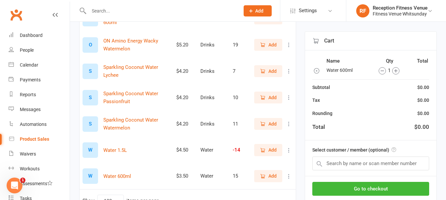 The image size is (446, 200). I want to click on div: Fitness Venue Whitsunday, so click(400, 14).